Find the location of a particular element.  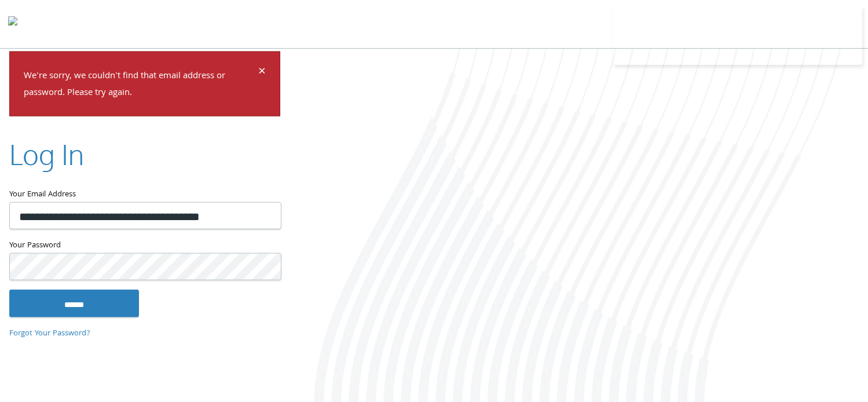

p: We're sorry, we couldn't find that email address or password. Please try again. is located at coordinates (140, 85).